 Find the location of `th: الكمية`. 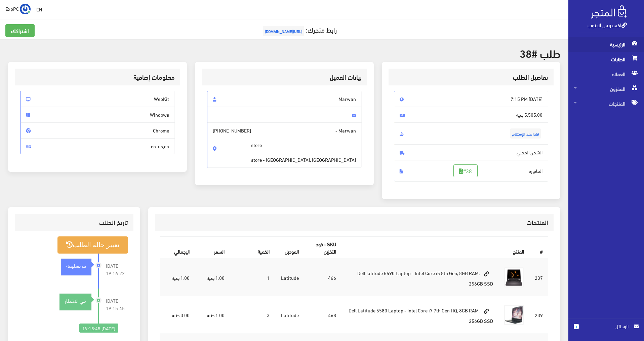

th: الكمية is located at coordinates (252, 248).